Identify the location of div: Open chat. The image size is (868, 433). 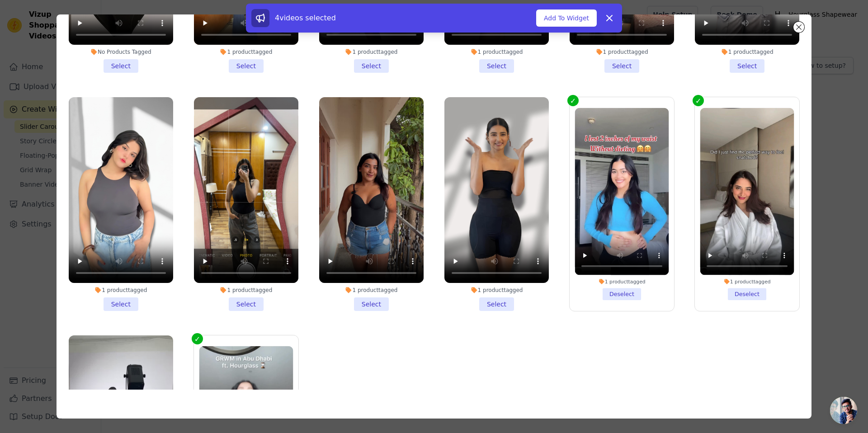
(843, 410).